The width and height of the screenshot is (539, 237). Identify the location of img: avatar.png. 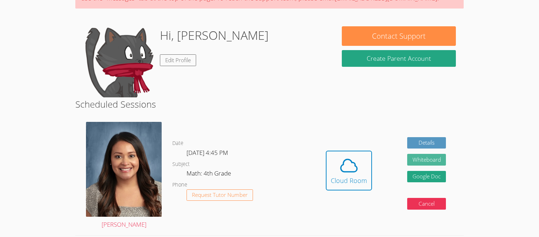
(124, 169).